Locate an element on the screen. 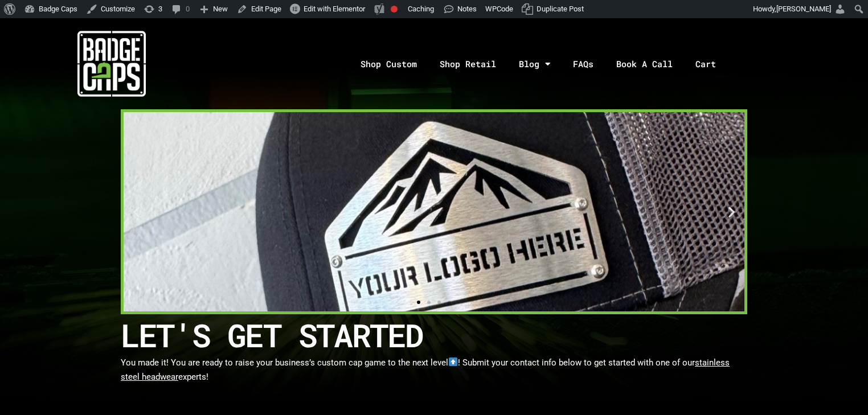  div: Needs improvement is located at coordinates (394, 9).